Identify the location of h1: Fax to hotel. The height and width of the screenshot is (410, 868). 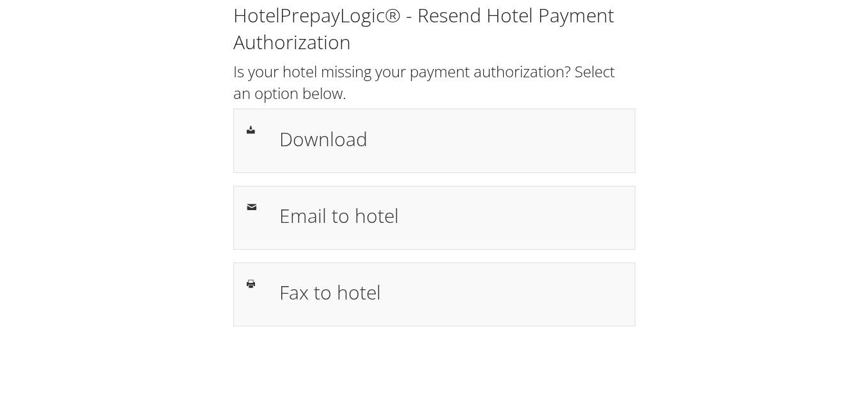
(451, 292).